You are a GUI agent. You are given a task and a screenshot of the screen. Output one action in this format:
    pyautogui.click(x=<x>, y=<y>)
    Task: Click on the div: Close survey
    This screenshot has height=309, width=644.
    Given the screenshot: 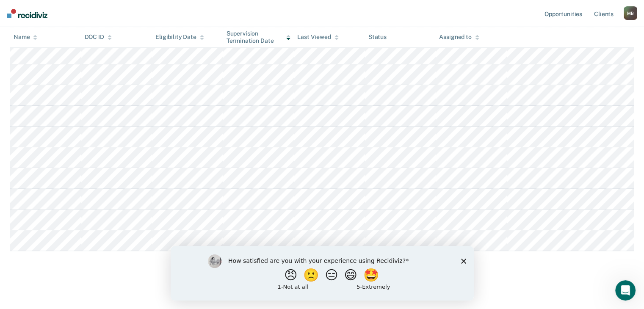 What is the action you would take?
    pyautogui.click(x=293, y=15)
    